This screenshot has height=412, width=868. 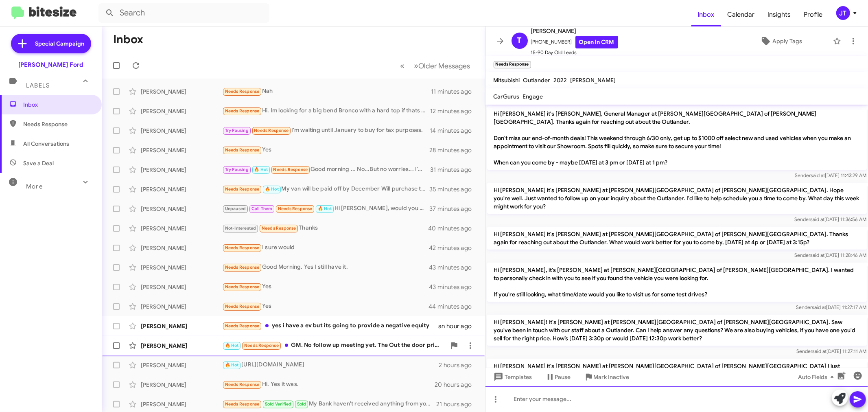 I want to click on span: Sold Verified, so click(x=279, y=403).